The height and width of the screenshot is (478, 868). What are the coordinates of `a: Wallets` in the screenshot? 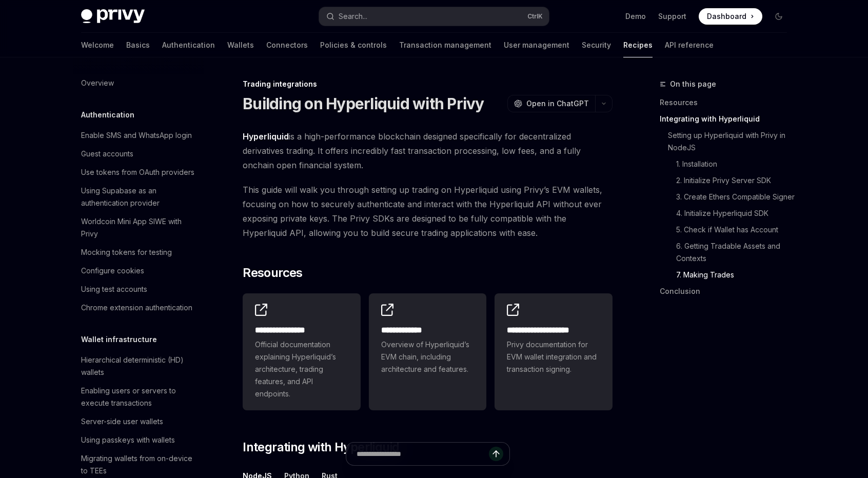 It's located at (241, 45).